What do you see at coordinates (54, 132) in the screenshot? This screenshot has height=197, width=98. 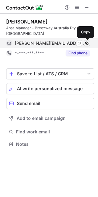 I see `span: Find work email` at bounding box center [54, 132].